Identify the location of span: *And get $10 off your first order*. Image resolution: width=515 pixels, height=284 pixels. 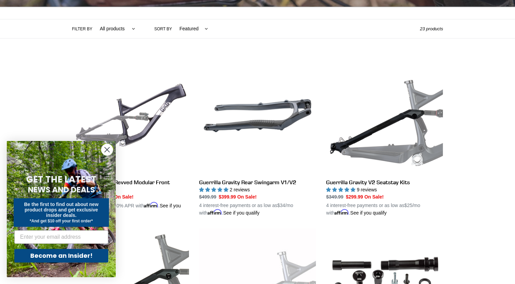
(61, 221).